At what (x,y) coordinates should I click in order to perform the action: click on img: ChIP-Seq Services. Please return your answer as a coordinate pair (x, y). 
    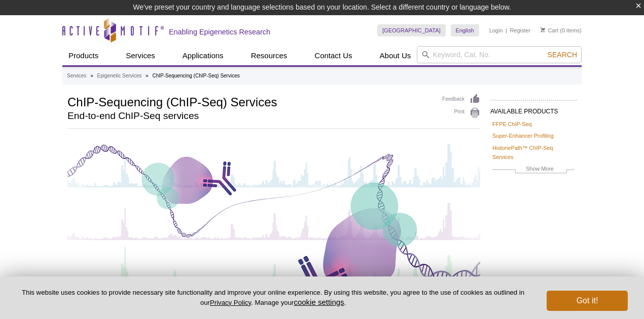
    Looking at the image, I should click on (274, 223).